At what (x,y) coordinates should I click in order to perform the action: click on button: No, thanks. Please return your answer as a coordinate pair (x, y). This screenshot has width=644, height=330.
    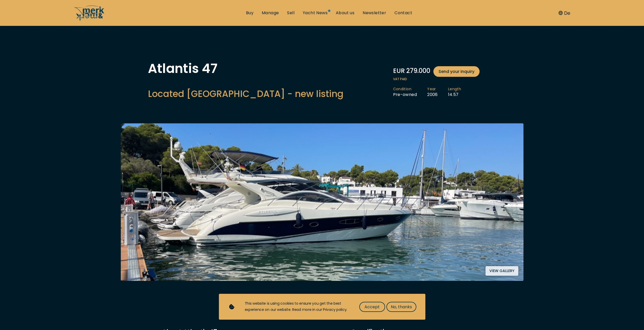
    Looking at the image, I should click on (401, 306).